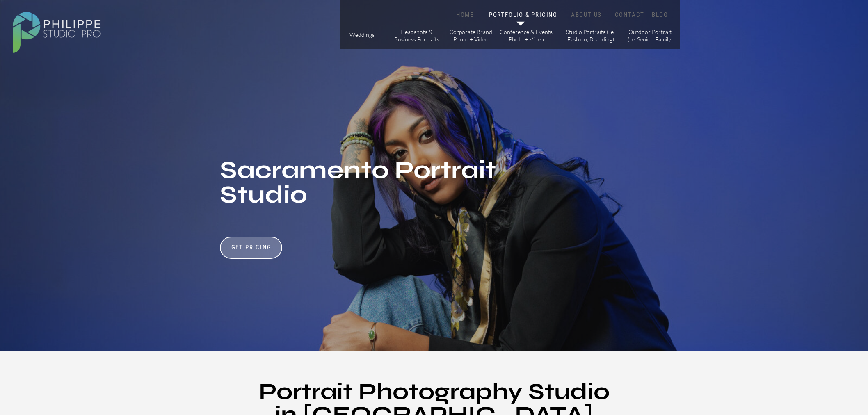 Image resolution: width=868 pixels, height=415 pixels. What do you see at coordinates (586, 15) in the screenshot?
I see `a: ABOUT US` at bounding box center [586, 15].